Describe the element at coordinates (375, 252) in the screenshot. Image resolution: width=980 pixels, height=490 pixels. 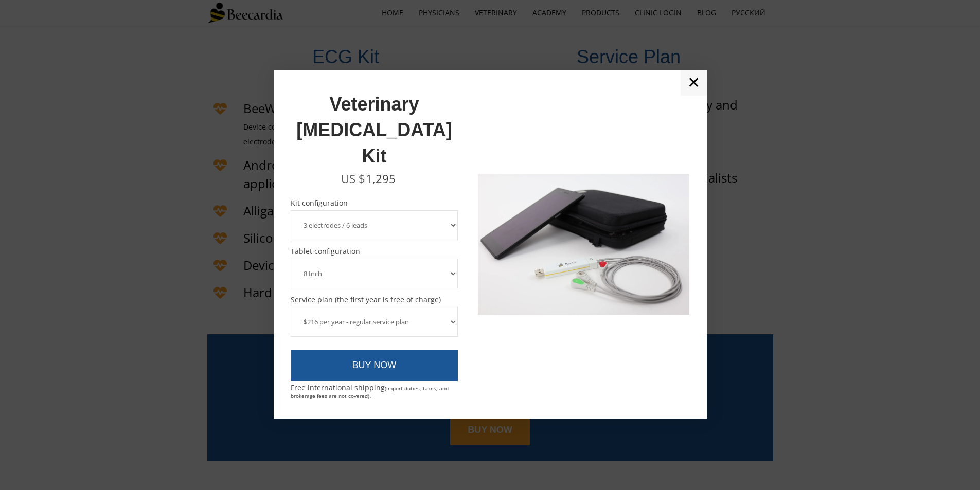
I see `span: Tablet configuration` at that location.